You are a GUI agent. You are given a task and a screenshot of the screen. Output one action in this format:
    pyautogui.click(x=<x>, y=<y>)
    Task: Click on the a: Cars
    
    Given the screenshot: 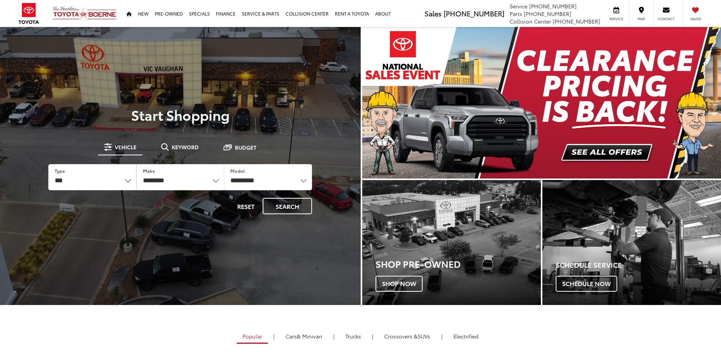 What is the action you would take?
    pyautogui.click(x=303, y=336)
    